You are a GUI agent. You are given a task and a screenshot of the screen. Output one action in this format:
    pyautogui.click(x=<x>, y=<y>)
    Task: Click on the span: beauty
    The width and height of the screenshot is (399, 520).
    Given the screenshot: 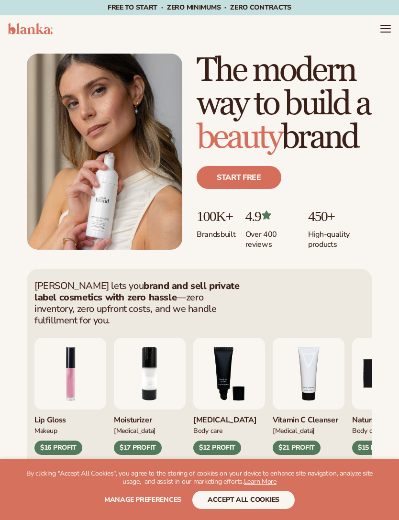 What is the action you would take?
    pyautogui.click(x=239, y=137)
    